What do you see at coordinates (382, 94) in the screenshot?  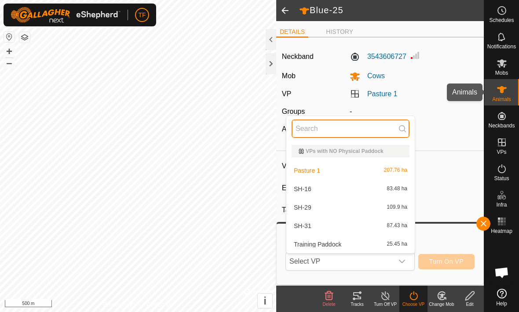 I see `a: Pasture 1` at bounding box center [382, 94].